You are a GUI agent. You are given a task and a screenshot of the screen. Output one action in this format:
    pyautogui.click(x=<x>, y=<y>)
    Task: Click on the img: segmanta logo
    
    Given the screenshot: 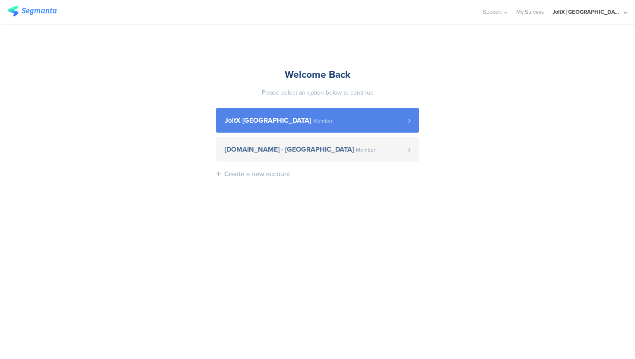 What is the action you would take?
    pyautogui.click(x=32, y=11)
    